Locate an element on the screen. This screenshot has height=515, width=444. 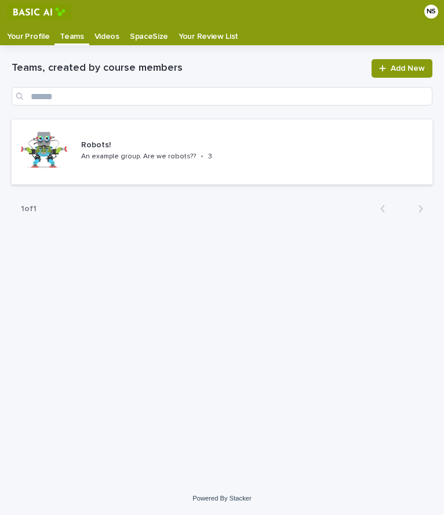
p: 3 is located at coordinates (210, 156).